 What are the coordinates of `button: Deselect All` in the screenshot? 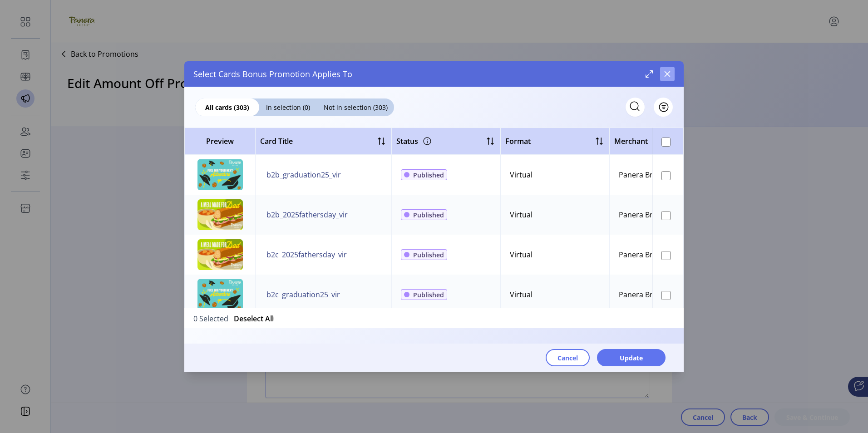 It's located at (254, 319).